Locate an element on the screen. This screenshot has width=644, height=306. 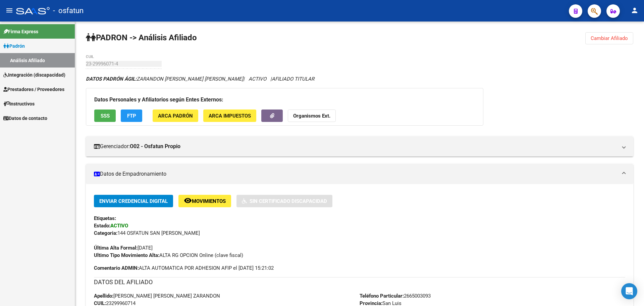
strong: Apellido: is located at coordinates (104, 296).